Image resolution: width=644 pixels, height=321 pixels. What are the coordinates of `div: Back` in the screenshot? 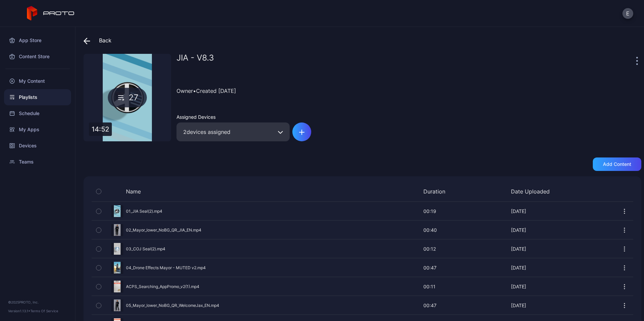 It's located at (97, 40).